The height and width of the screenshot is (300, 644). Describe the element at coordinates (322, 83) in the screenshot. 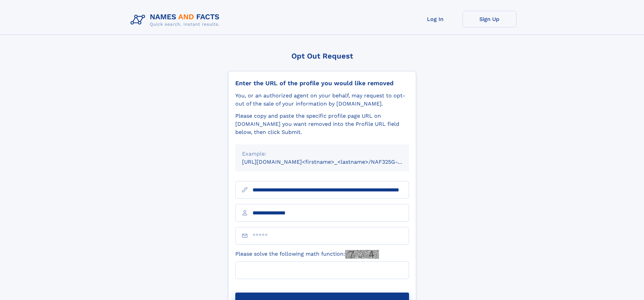

I see `div: Enter the URL of the profile you would like removed` at that location.